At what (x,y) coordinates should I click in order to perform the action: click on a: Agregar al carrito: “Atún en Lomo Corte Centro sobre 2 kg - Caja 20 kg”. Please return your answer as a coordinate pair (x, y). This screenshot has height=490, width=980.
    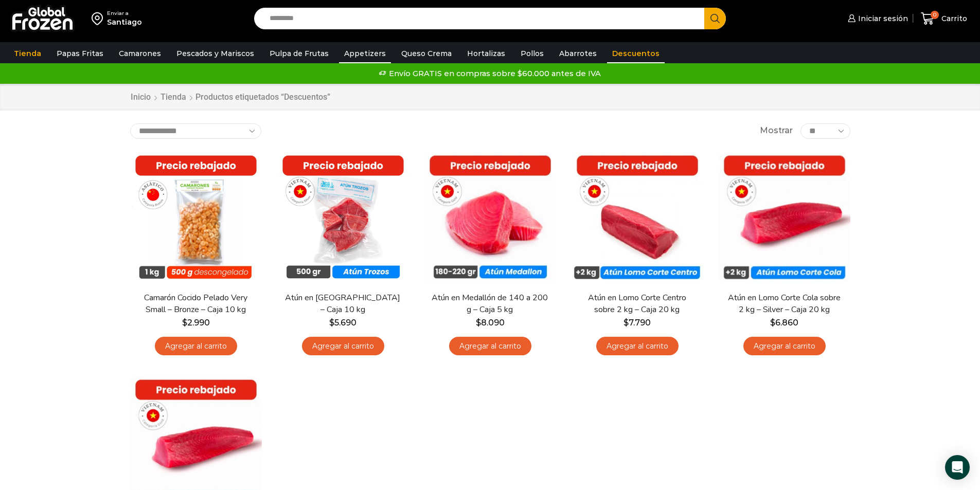
    Looking at the image, I should click on (637, 346).